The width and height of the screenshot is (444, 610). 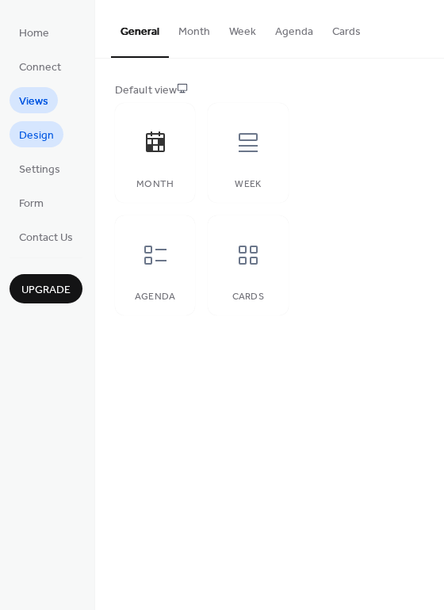 What do you see at coordinates (36, 136) in the screenshot?
I see `span: Design` at bounding box center [36, 136].